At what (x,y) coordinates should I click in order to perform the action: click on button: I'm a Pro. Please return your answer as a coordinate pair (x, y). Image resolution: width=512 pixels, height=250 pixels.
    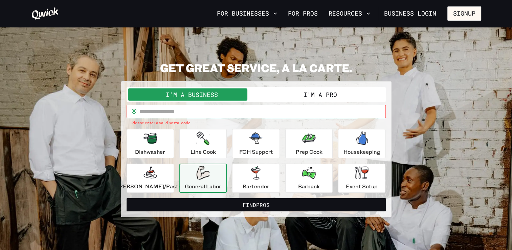
    Looking at the image, I should click on (320, 94).